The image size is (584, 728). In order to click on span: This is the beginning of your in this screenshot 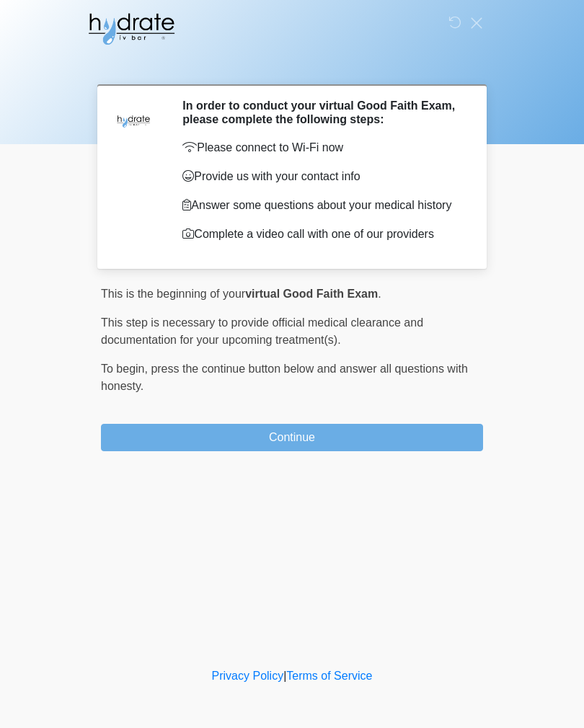, I will do `click(173, 293)`.